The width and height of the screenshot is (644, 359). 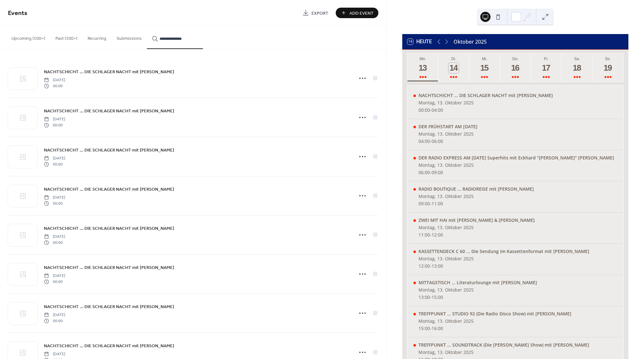 What do you see at coordinates (577, 67) in the screenshot?
I see `button: Sa.18` at bounding box center [577, 67].